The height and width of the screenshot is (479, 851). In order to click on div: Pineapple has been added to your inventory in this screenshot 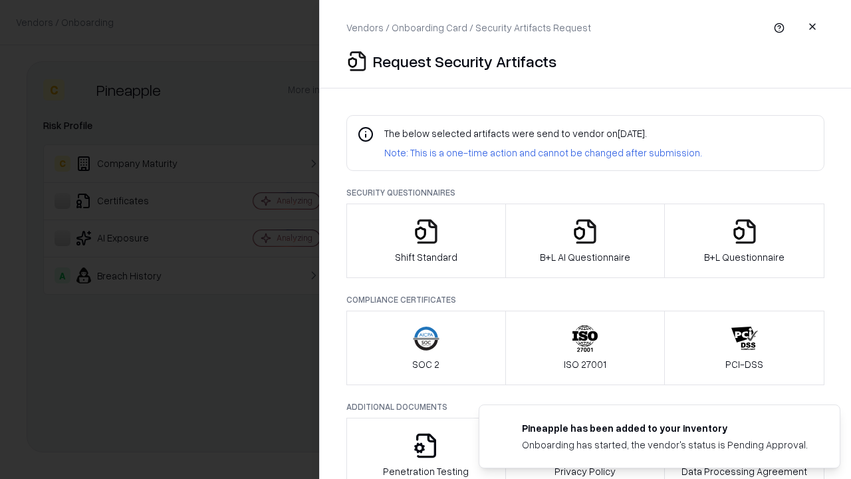, I will do `click(665, 428)`.